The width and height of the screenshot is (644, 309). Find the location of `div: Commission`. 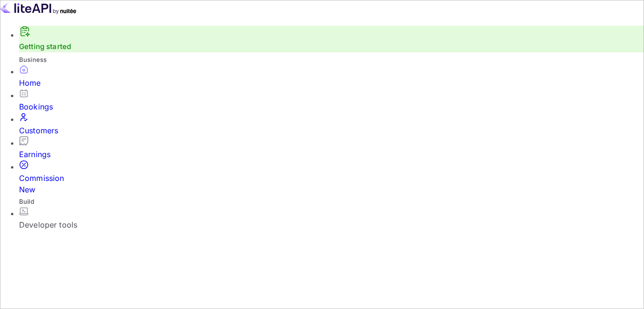

div: Commission is located at coordinates (331, 184).